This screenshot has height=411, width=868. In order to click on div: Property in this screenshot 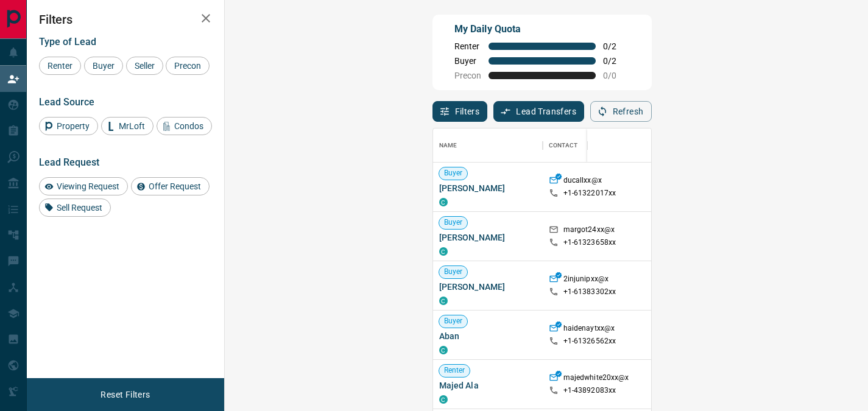, I will do `click(68, 126)`.